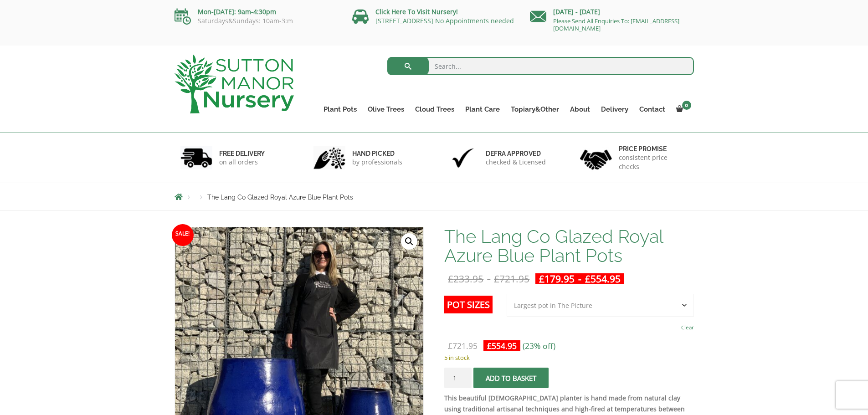  What do you see at coordinates (686, 105) in the screenshot?
I see `span: 0` at bounding box center [686, 105].